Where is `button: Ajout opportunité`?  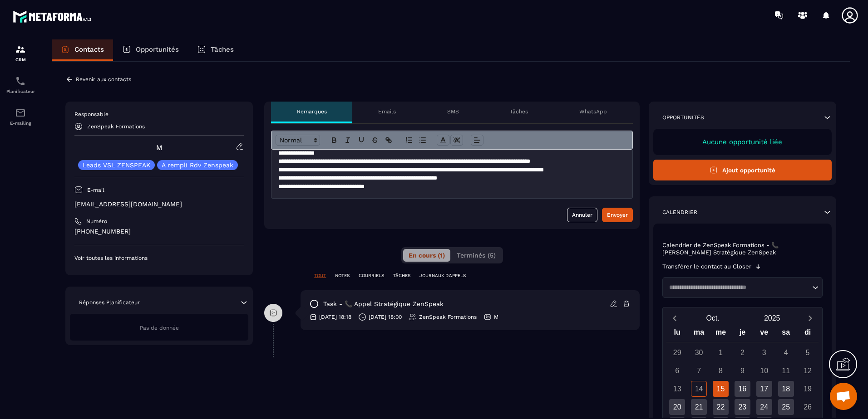 button: Ajout opportunité is located at coordinates (742, 170).